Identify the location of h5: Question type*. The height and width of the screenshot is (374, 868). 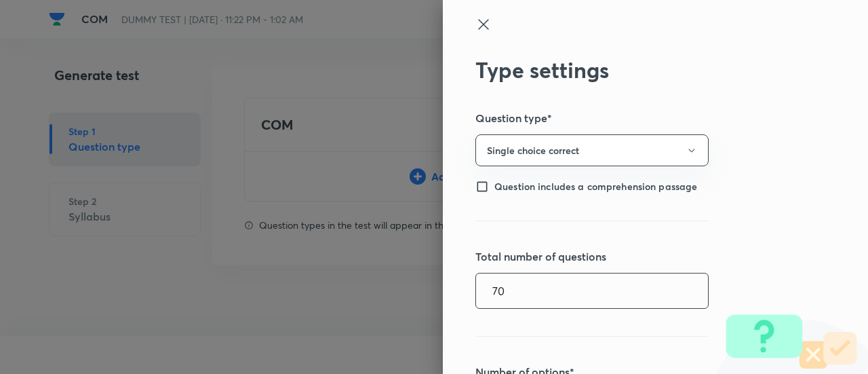
(632, 118).